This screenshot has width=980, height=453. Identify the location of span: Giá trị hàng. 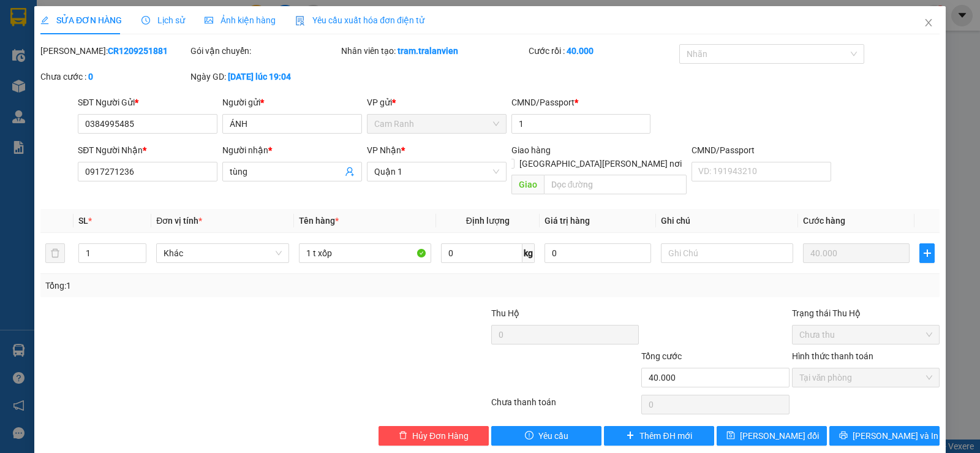
(567, 220).